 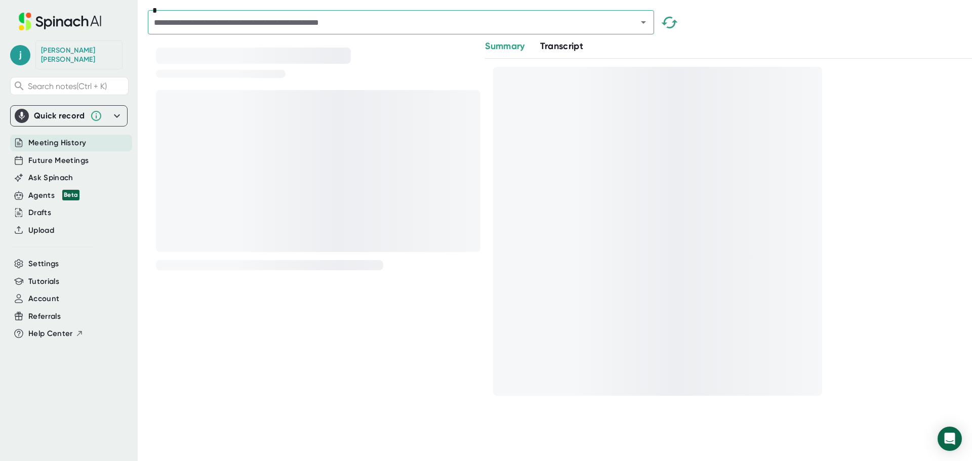 What do you see at coordinates (41, 230) in the screenshot?
I see `span: Upload` at bounding box center [41, 230].